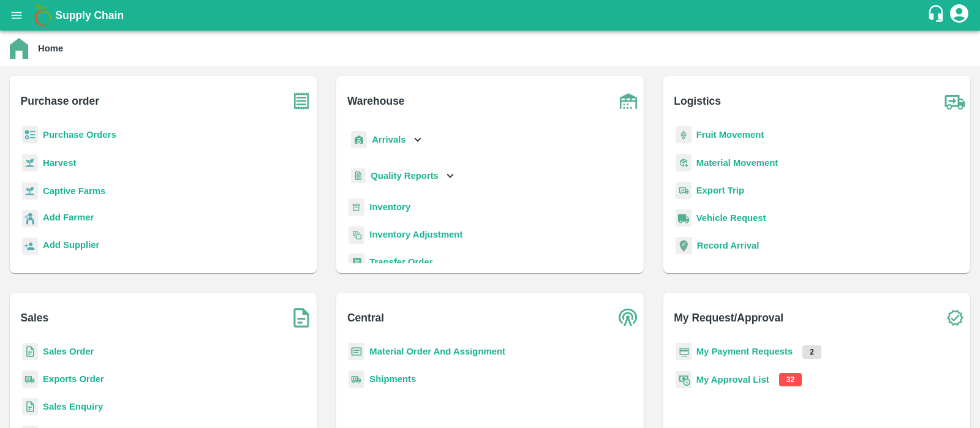 Image resolution: width=980 pixels, height=428 pixels. I want to click on a: Material Movement, so click(737, 163).